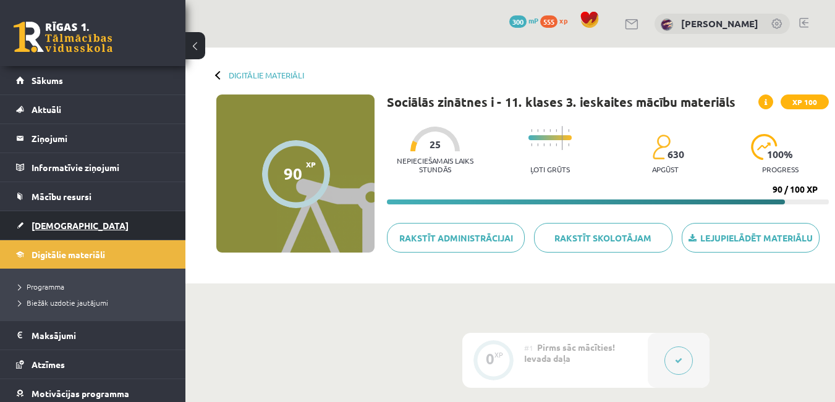 This screenshot has height=402, width=835. I want to click on span: Biežāk uzdotie jautājumi, so click(63, 303).